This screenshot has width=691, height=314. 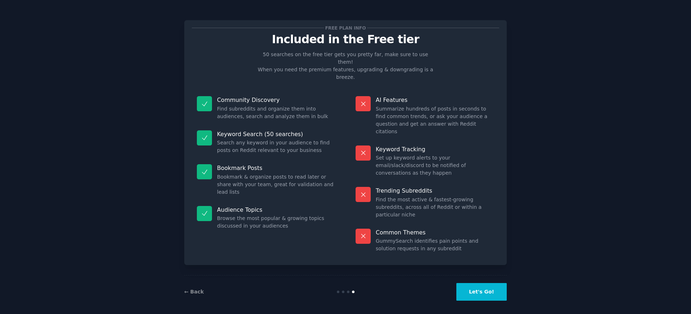 I want to click on dd: Browse the most popular & growing topics discussed in your audiences, so click(x=276, y=222).